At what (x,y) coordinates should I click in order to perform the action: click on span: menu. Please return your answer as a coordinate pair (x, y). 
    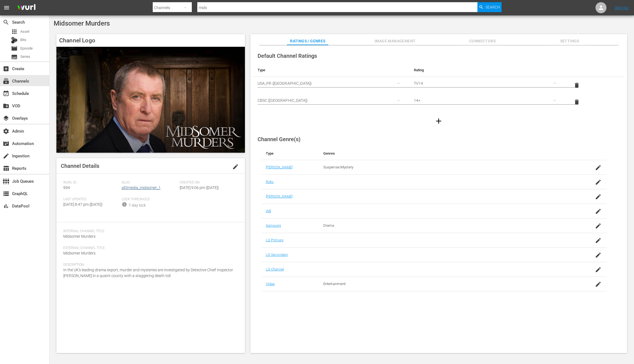
    Looking at the image, I should click on (7, 7).